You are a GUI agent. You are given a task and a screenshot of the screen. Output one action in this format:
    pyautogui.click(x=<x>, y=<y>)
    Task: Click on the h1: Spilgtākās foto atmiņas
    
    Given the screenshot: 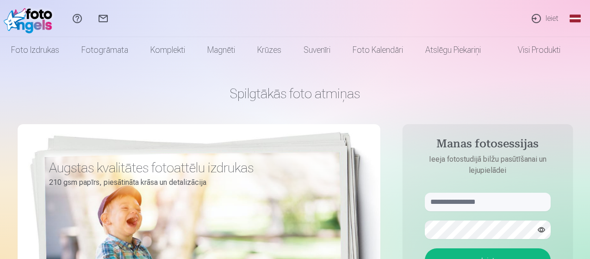 What is the action you would take?
    pyautogui.click(x=295, y=94)
    